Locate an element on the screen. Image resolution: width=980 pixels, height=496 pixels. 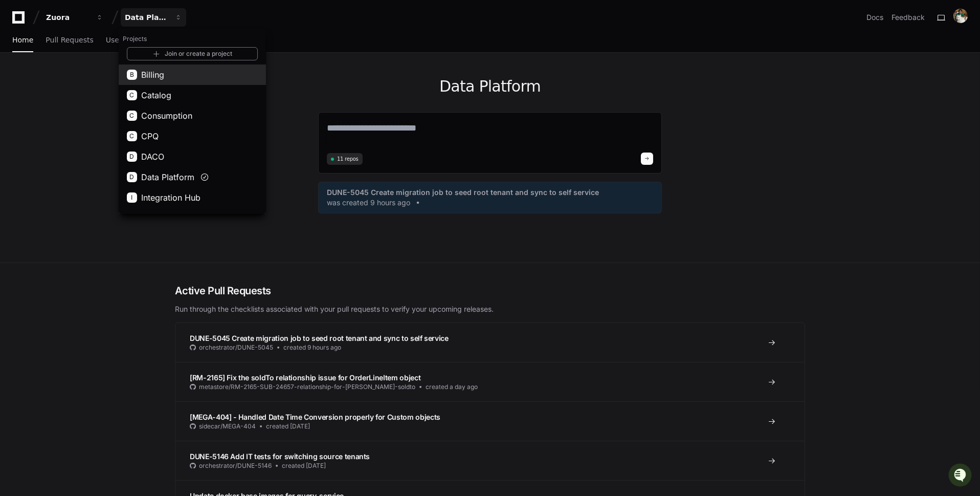
button: Feedback is located at coordinates (908, 17).